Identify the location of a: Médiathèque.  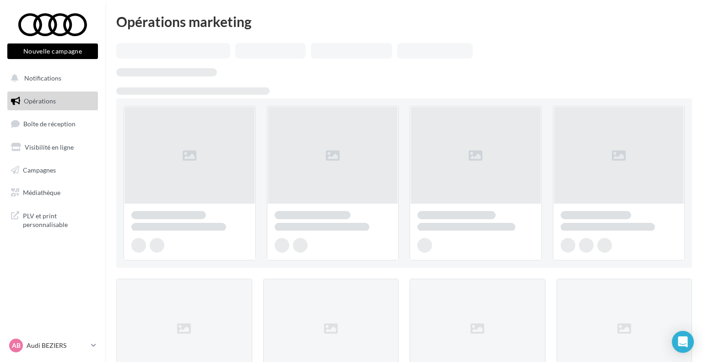
(53, 193).